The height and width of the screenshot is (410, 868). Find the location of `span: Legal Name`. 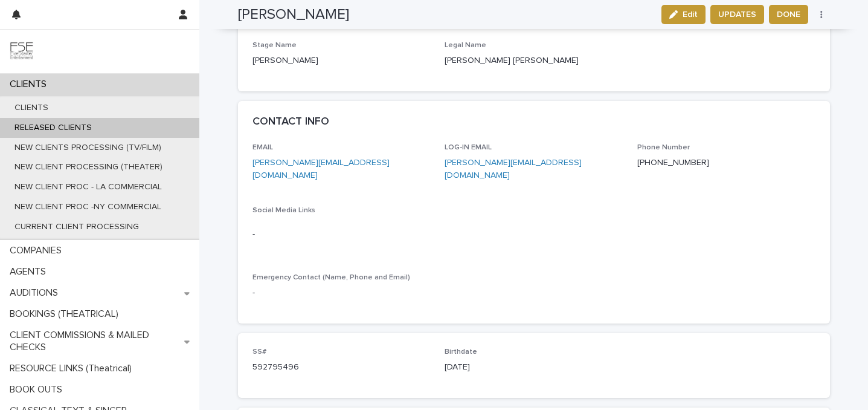

span: Legal Name is located at coordinates (465, 45).